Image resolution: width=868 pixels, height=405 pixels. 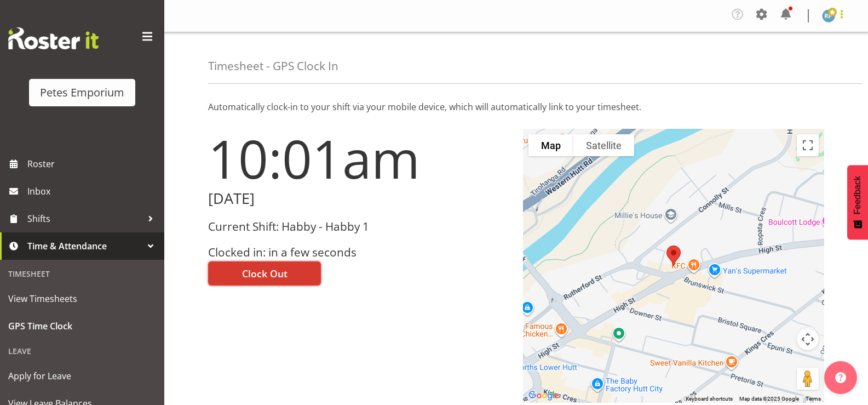 I want to click on span: GPS Time Clock, so click(x=82, y=326).